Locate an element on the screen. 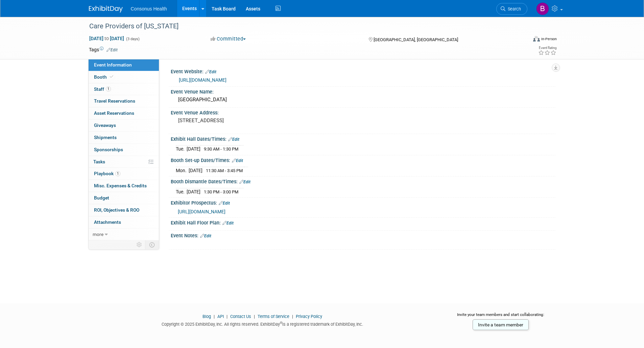  div: Exhibit Hall Dates/Times: is located at coordinates (363, 139).